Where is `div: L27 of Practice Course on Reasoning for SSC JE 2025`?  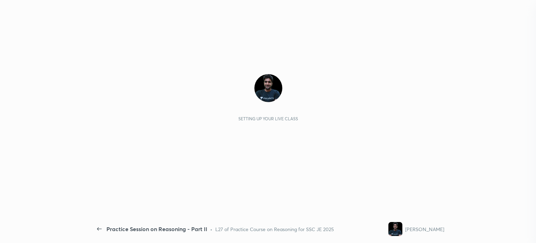
div: L27 of Practice Course on Reasoning for SSC JE 2025 is located at coordinates (275, 229).